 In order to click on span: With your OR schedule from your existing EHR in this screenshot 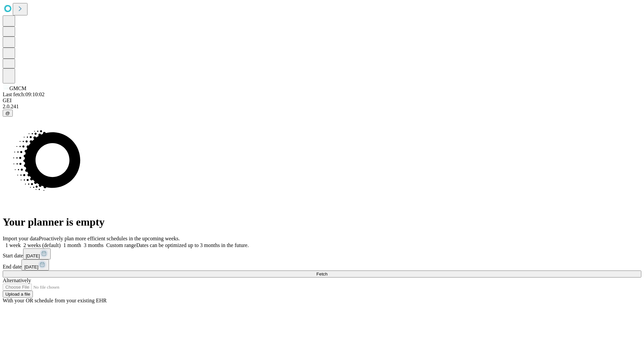, I will do `click(54, 300)`.